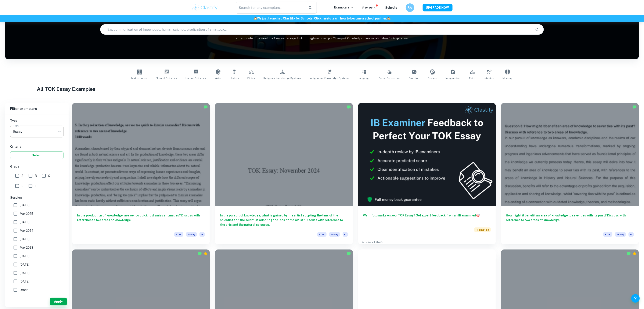 The image size is (644, 309). What do you see at coordinates (196, 78) in the screenshot?
I see `span: Human Sciences` at bounding box center [196, 78].